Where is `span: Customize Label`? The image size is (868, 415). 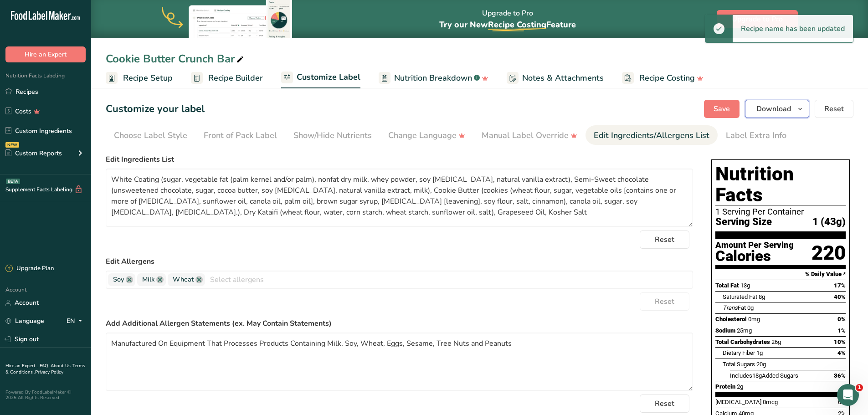 span: Customize Label is located at coordinates (328, 77).